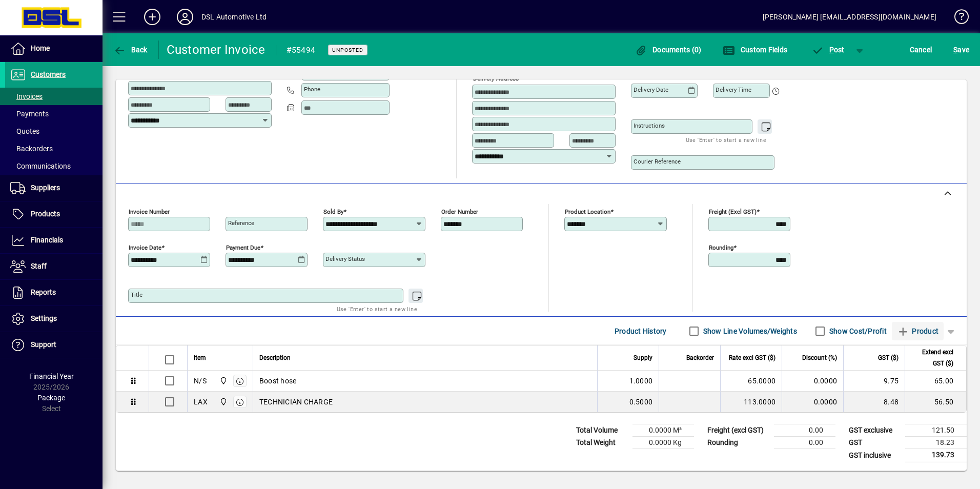 Image resolution: width=980 pixels, height=489 pixels. I want to click on app-page-header-button: Back, so click(131, 50).